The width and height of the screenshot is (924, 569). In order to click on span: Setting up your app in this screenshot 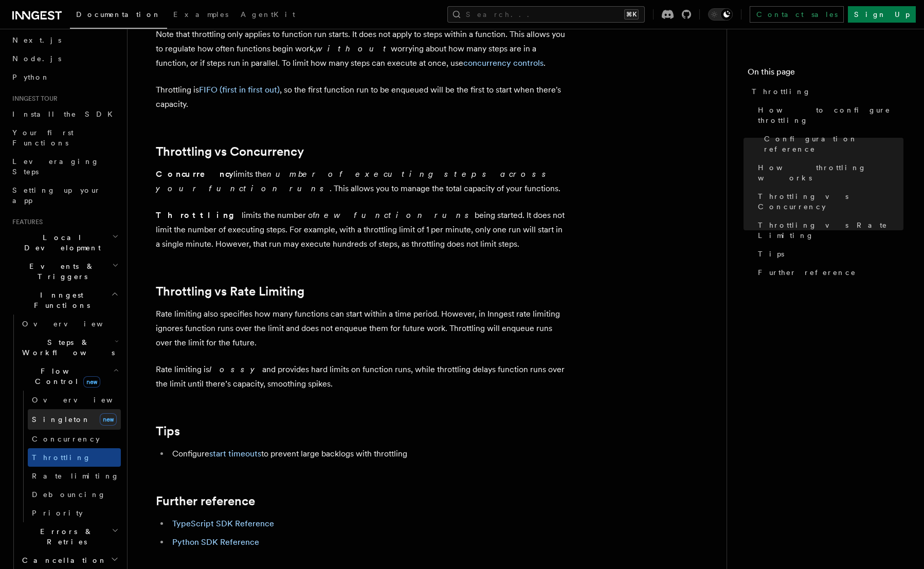, I will do `click(56, 195)`.